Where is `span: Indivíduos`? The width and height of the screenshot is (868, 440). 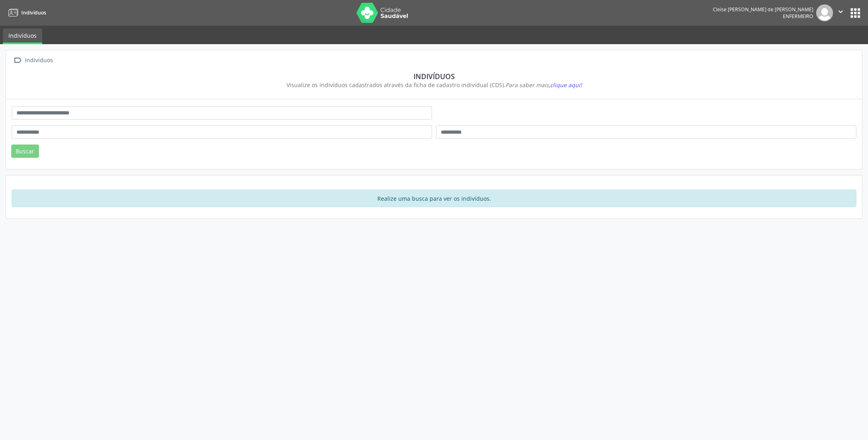 span: Indivíduos is located at coordinates (34, 12).